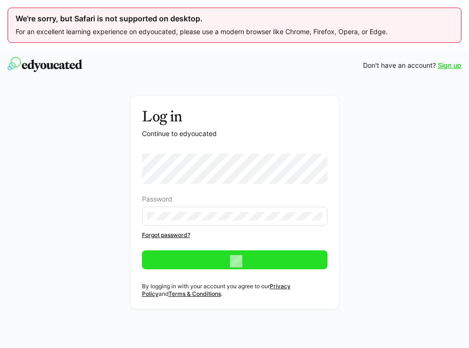 Image resolution: width=469 pixels, height=348 pixels. What do you see at coordinates (400, 65) in the screenshot?
I see `span: Don't have an account?` at bounding box center [400, 65].